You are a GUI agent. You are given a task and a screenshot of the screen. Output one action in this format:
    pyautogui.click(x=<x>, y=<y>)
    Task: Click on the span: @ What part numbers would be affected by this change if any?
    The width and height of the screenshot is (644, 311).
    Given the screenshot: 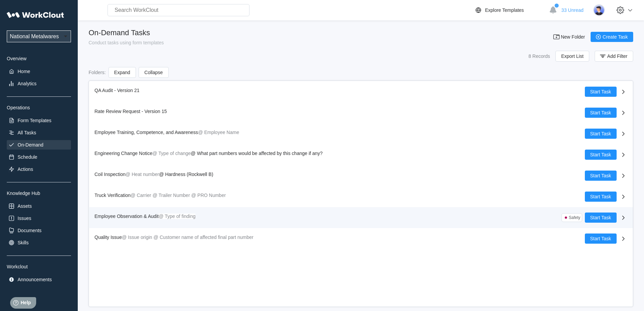 What is the action you would take?
    pyautogui.click(x=257, y=153)
    